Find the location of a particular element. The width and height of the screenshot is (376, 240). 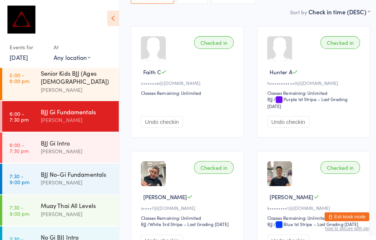

button: Exit kiosk mode is located at coordinates (342, 213).